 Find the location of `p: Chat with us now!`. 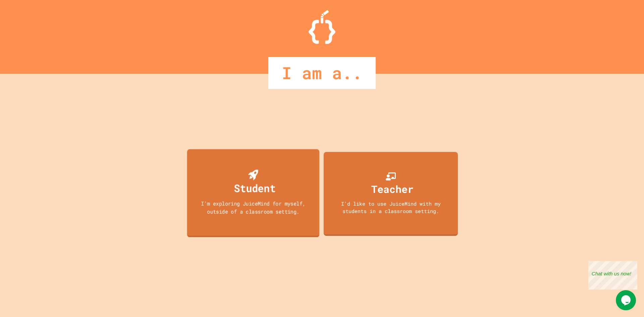

p: Chat with us now! is located at coordinates (23, 12).